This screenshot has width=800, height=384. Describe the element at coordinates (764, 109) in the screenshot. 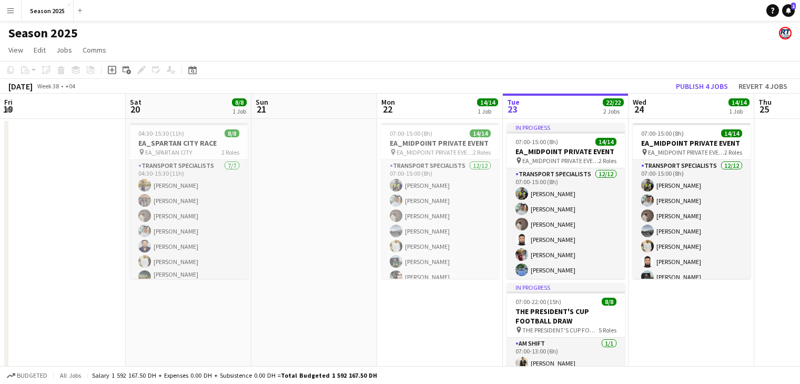

I see `span: 25` at that location.